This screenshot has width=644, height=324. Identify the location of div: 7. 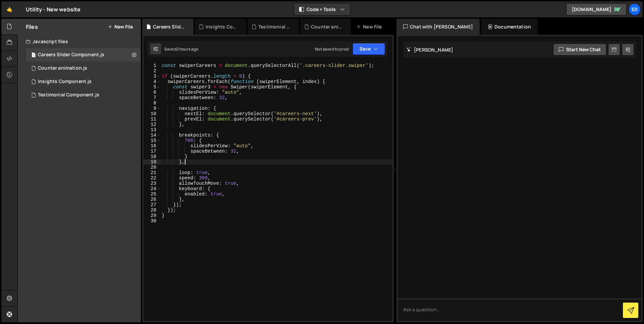
(152, 98).